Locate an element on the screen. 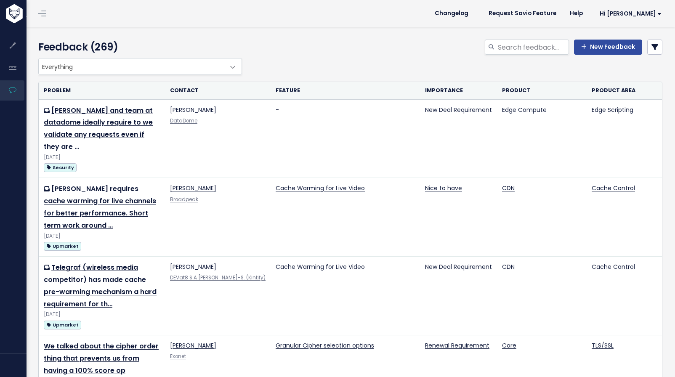 The width and height of the screenshot is (675, 377). th: Product Area is located at coordinates (624, 91).